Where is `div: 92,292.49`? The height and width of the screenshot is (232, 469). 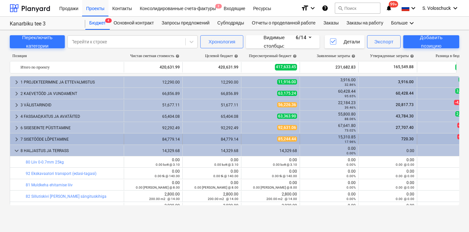
div: 92,292.49 is located at coordinates (212, 128).